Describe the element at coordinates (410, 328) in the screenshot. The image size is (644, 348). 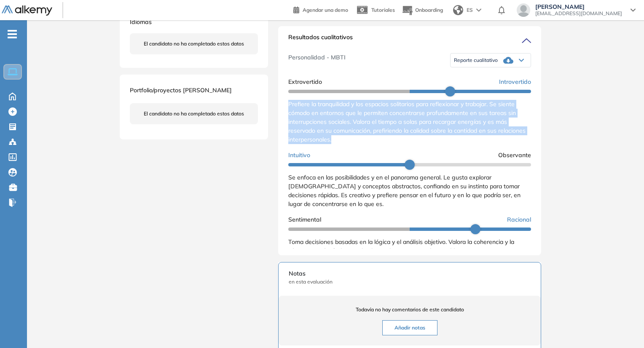
I see `button: Añadir notas` at that location.